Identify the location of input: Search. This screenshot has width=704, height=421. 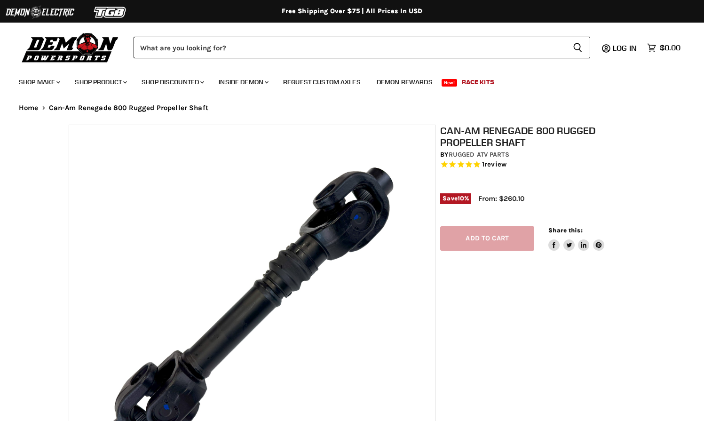
(349, 47).